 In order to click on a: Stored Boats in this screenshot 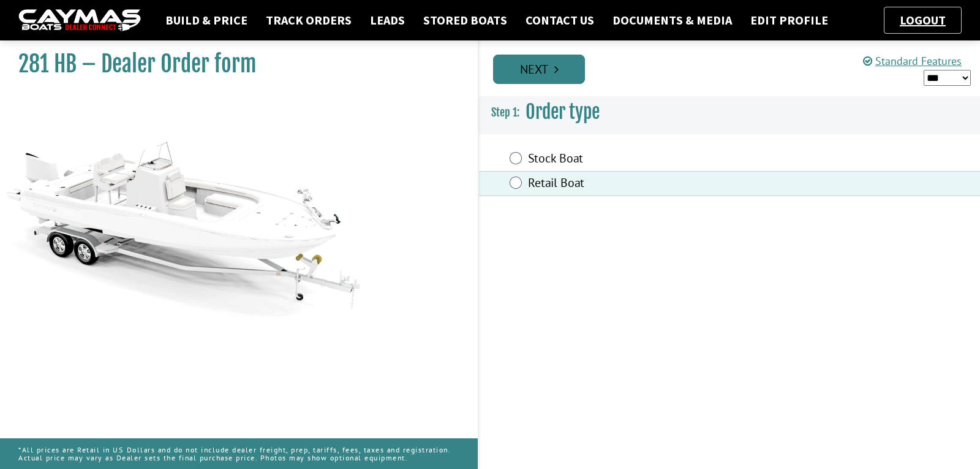, I will do `click(465, 20)`.